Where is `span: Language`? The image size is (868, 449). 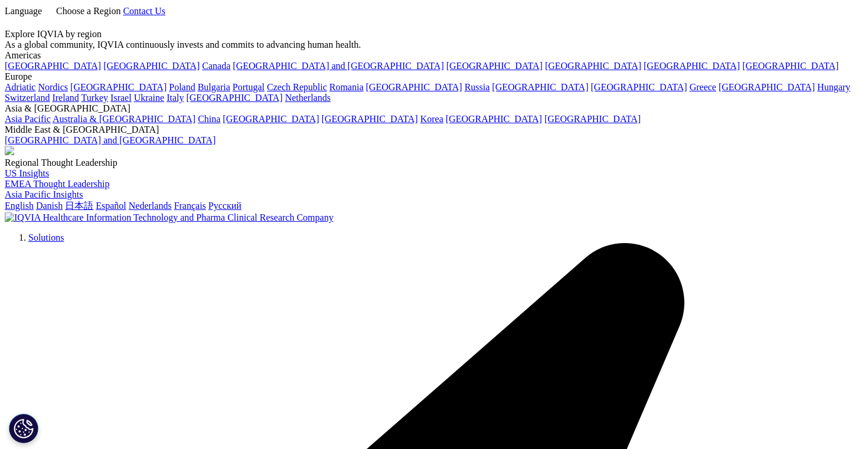 span: Language is located at coordinates (23, 11).